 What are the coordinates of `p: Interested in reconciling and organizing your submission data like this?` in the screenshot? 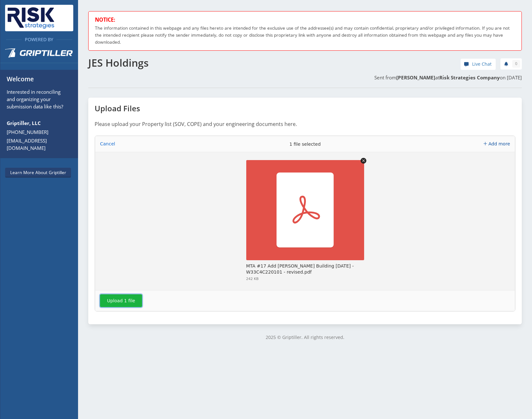 It's located at (37, 100).